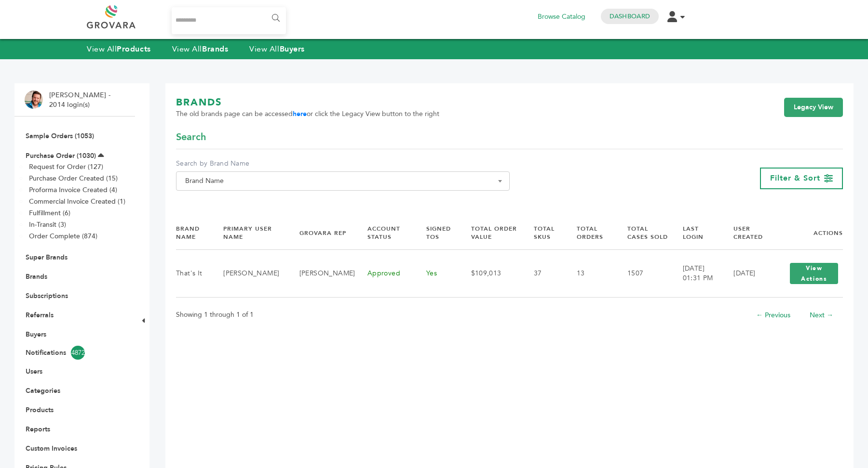 The image size is (868, 468). Describe the element at coordinates (643, 233) in the screenshot. I see `th: Total Cases Sold` at that location.